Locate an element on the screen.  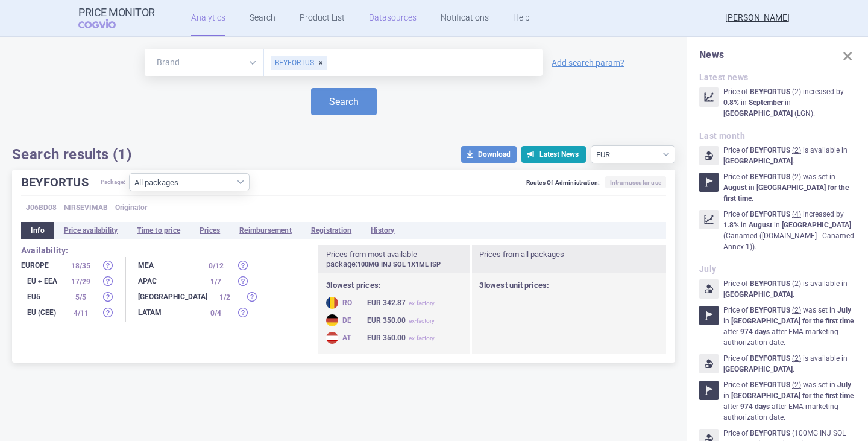
span: COGVIO is located at coordinates (106, 24).